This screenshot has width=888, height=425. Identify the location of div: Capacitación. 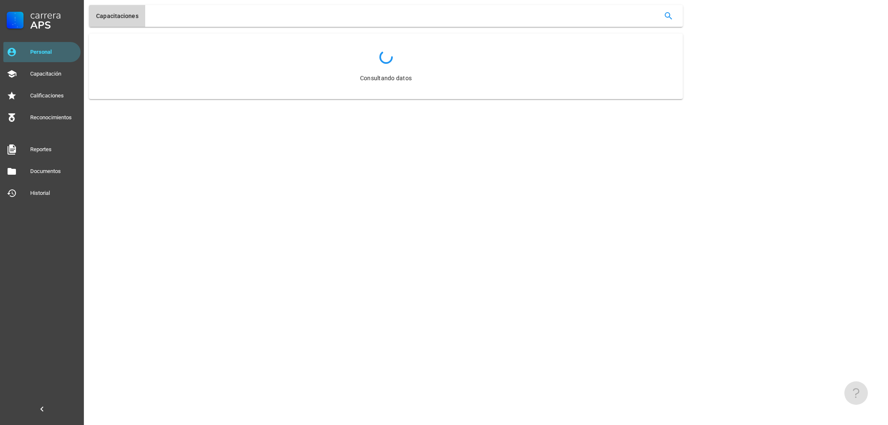
(54, 74).